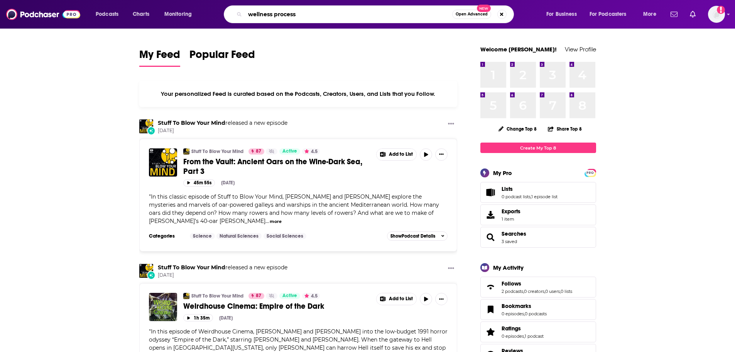 This screenshot has height=352, width=735. What do you see at coordinates (298, 94) in the screenshot?
I see `div: Your personalized Feed is curated based on the Podcasts, Creators, Users, and Lists that you Follow.` at bounding box center [298, 94].